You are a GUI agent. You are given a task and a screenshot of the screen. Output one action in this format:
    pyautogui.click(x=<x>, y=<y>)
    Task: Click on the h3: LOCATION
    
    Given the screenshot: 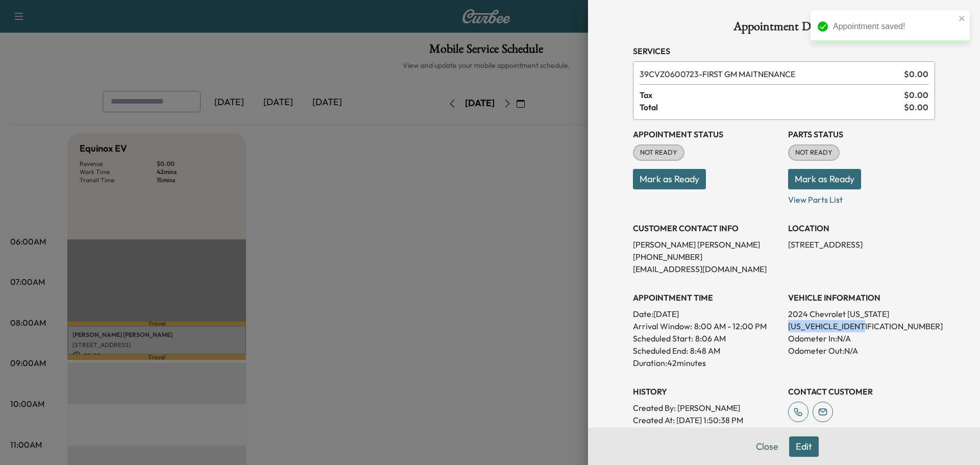 What is the action you would take?
    pyautogui.click(x=861, y=228)
    